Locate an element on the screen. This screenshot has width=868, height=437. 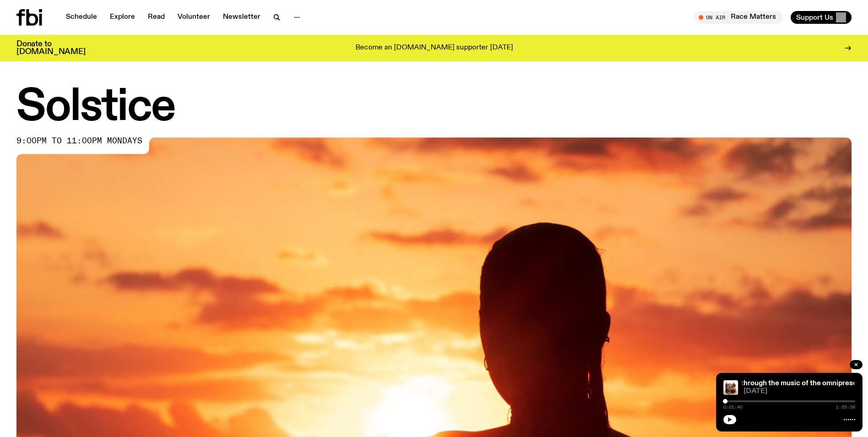
a: Explore is located at coordinates (122, 17).